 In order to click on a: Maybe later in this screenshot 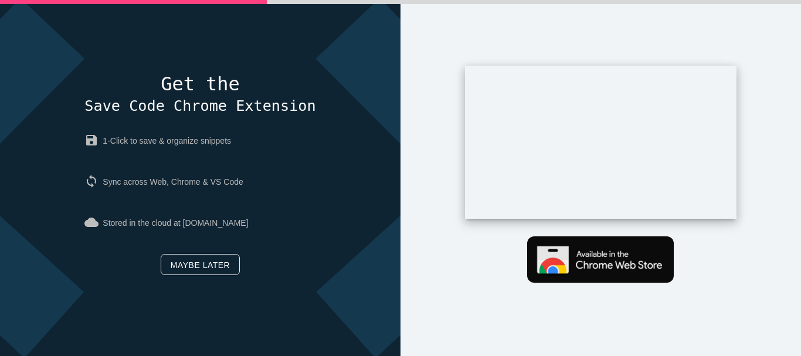, I will do `click(200, 264)`.